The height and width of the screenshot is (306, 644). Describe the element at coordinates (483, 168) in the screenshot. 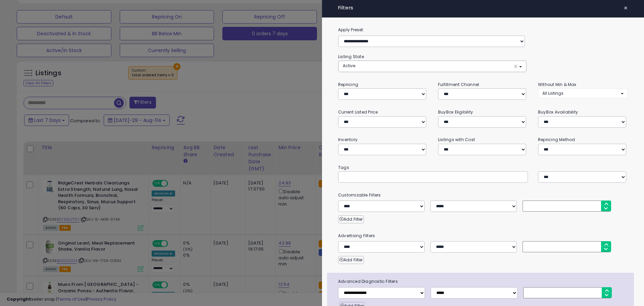

I see `small: Tags` at that location.